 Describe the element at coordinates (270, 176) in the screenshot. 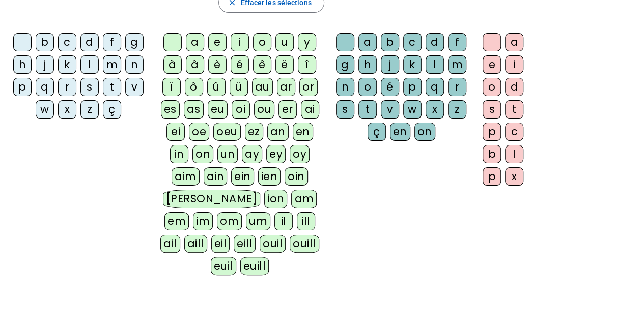

I see `div: ien` at that location.